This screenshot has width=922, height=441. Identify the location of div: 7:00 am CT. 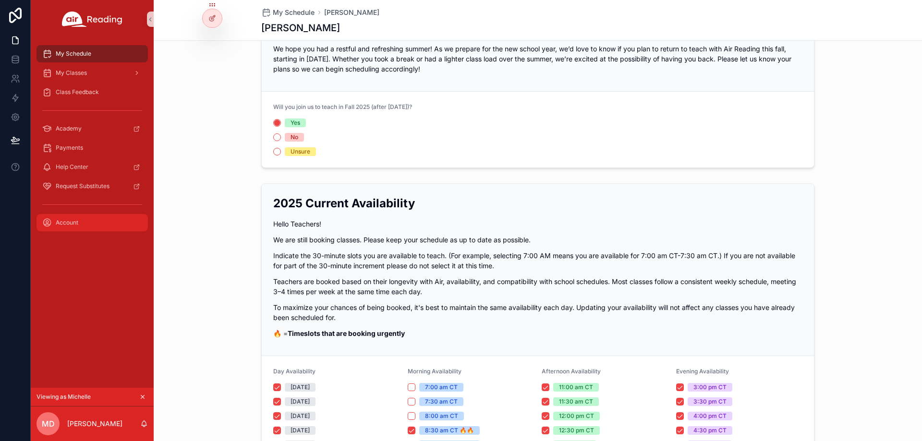
(441, 387).